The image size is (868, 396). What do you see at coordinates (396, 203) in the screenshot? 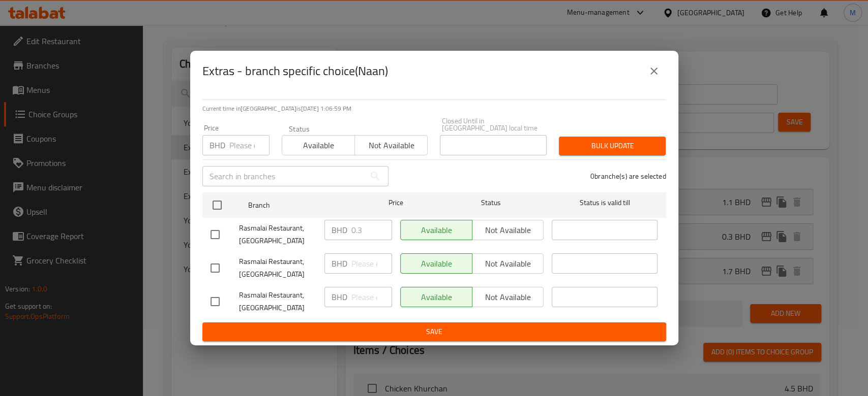
I see `span: Price` at bounding box center [396, 203].